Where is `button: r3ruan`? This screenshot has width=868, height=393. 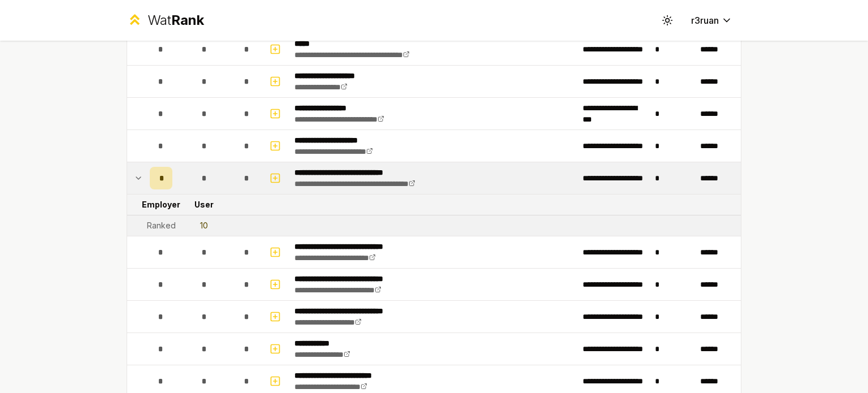 button: r3ruan is located at coordinates (712, 20).